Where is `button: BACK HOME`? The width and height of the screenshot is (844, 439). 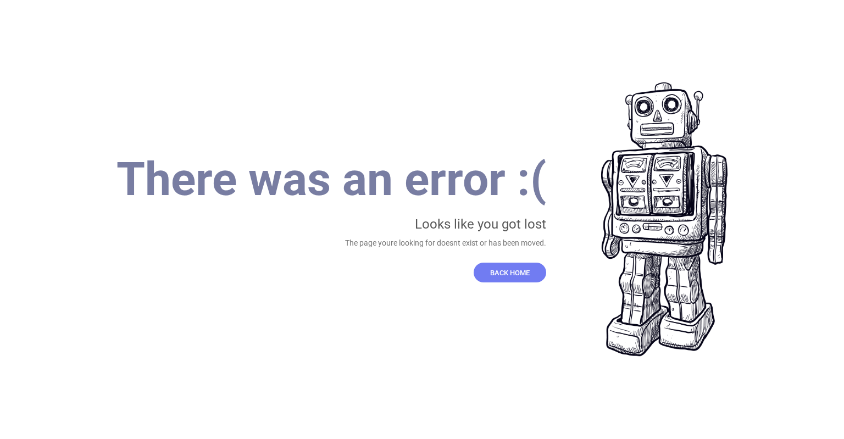
button: BACK HOME is located at coordinates (510, 272).